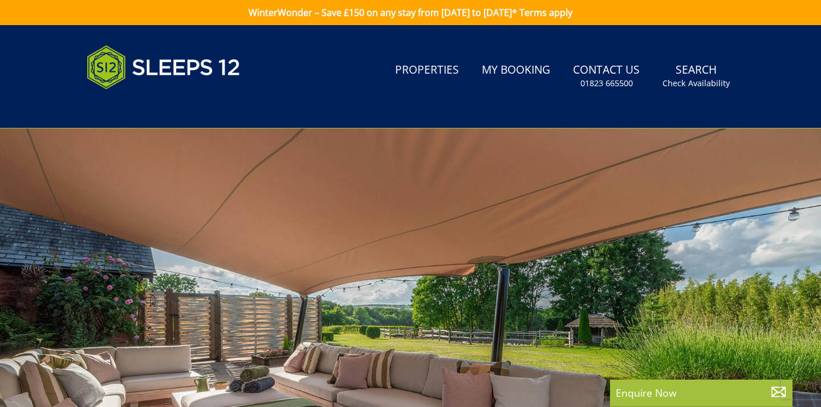 Image resolution: width=821 pixels, height=407 pixels. Describe the element at coordinates (427, 70) in the screenshot. I see `a: Properties` at that location.